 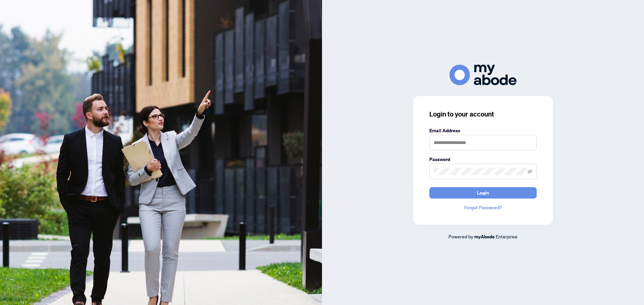 What do you see at coordinates (483, 208) in the screenshot?
I see `a: Forgot Password?` at bounding box center [483, 208].